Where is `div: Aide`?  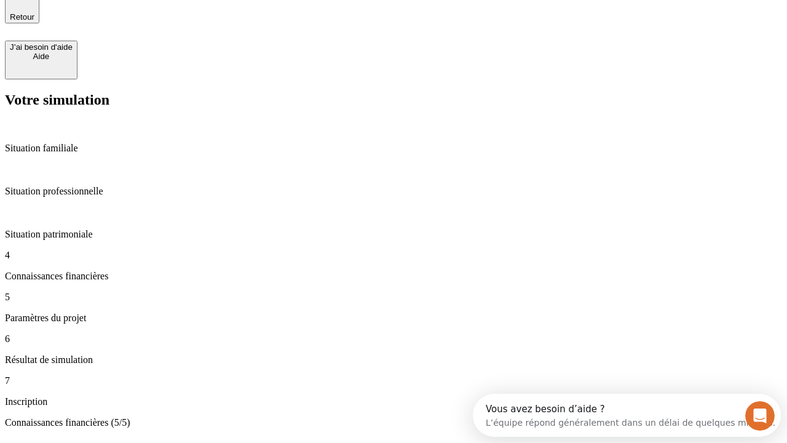
div: Aide is located at coordinates (41, 56).